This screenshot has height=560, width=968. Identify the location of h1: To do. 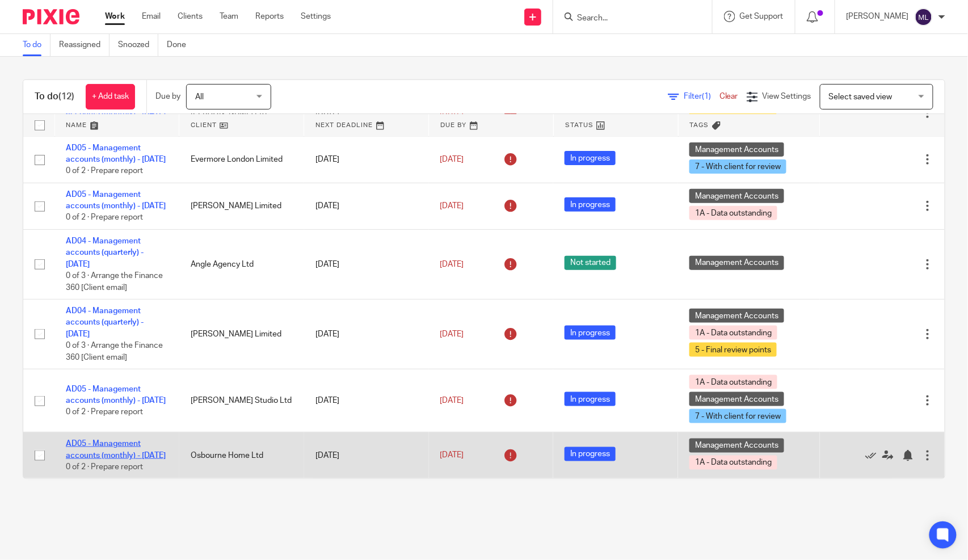
(55, 97).